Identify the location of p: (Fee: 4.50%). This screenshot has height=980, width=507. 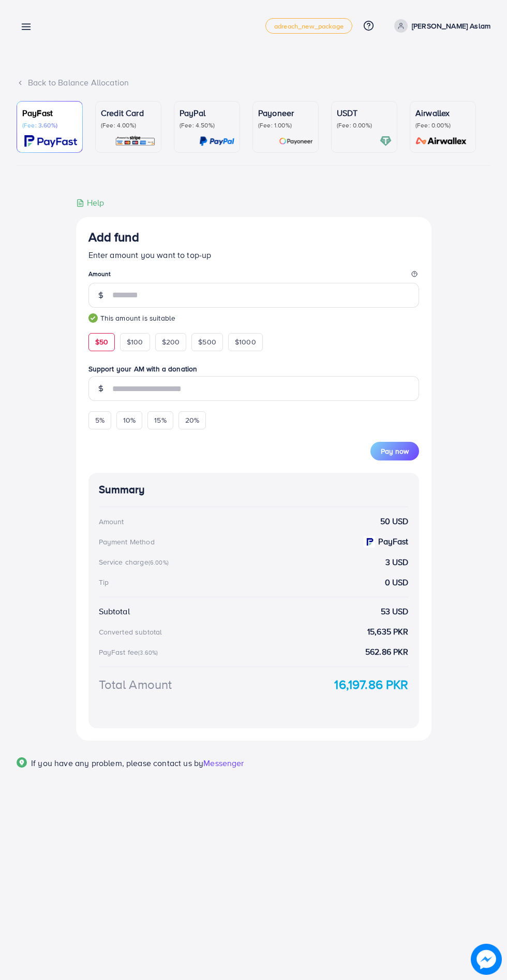
(207, 125).